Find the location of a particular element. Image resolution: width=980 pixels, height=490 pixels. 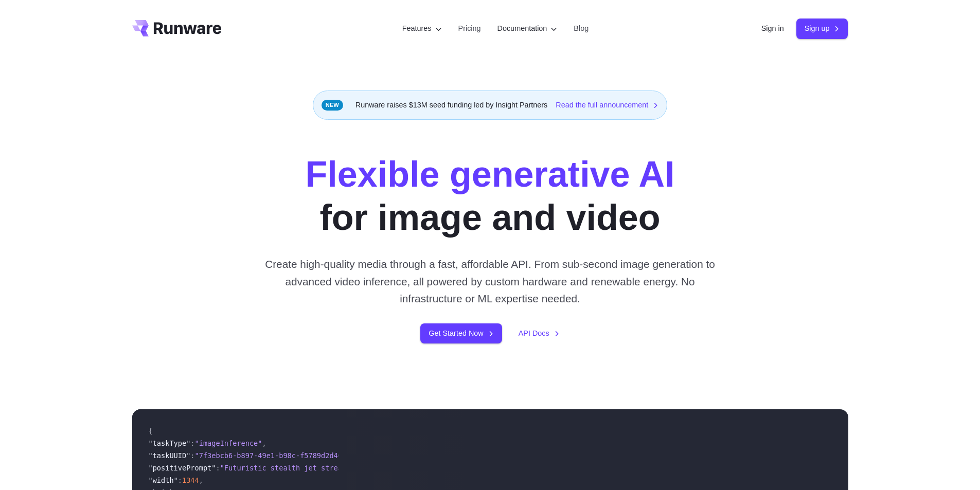

span: "7f3ebcb6-b897-49e1-b98c-f5789d2d40d7" is located at coordinates (275, 456).